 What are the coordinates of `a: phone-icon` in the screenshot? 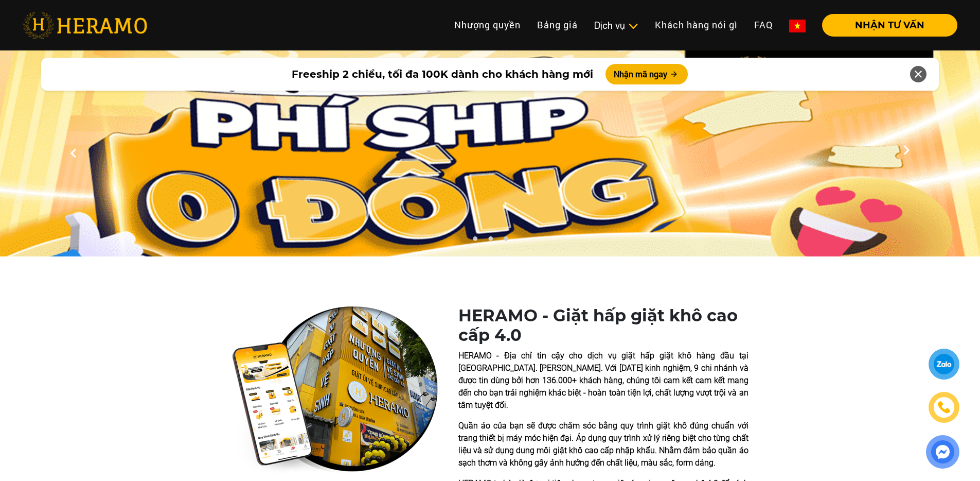 It's located at (944, 407).